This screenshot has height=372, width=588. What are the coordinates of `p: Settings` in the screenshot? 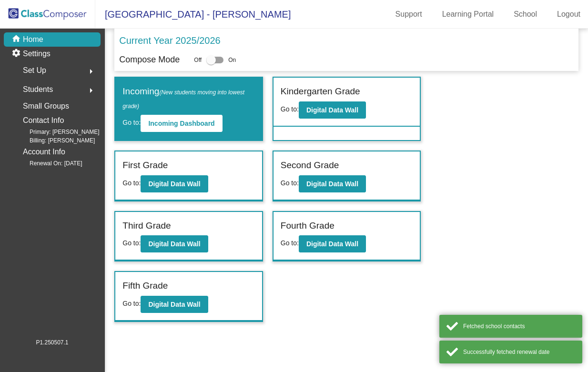 It's located at (37, 54).